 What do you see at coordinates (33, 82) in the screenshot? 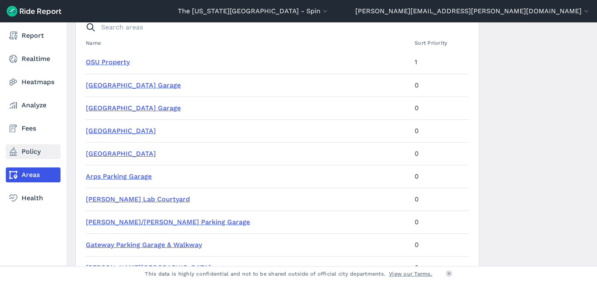
I see `a: Heatmaps` at bounding box center [33, 82].